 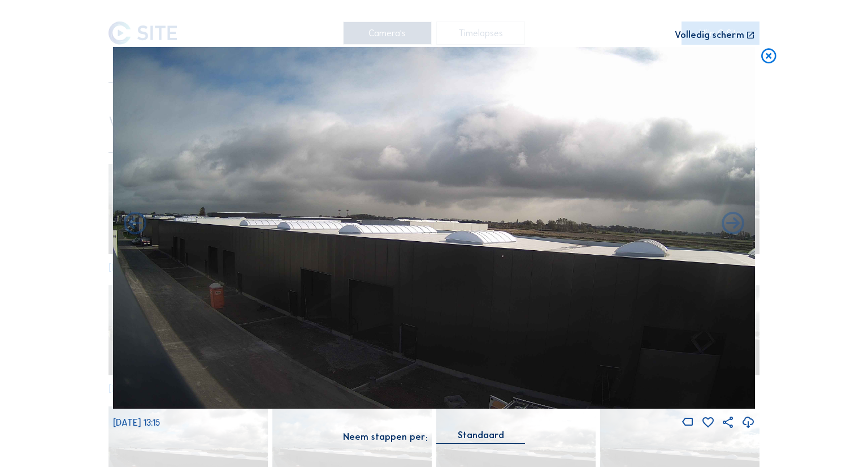 What do you see at coordinates (135, 224) in the screenshot?
I see `i: Forward` at bounding box center [135, 224].